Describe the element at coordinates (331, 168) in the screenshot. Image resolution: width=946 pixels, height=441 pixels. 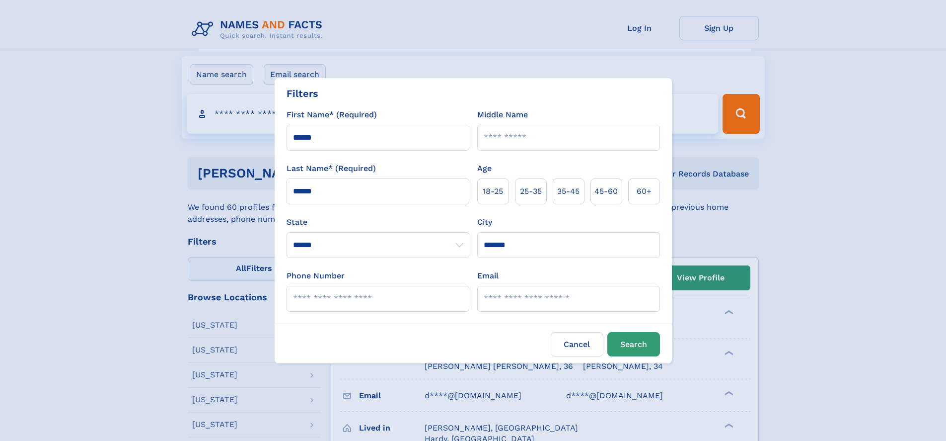
I see `label: Last Name* (Required)` at that location.